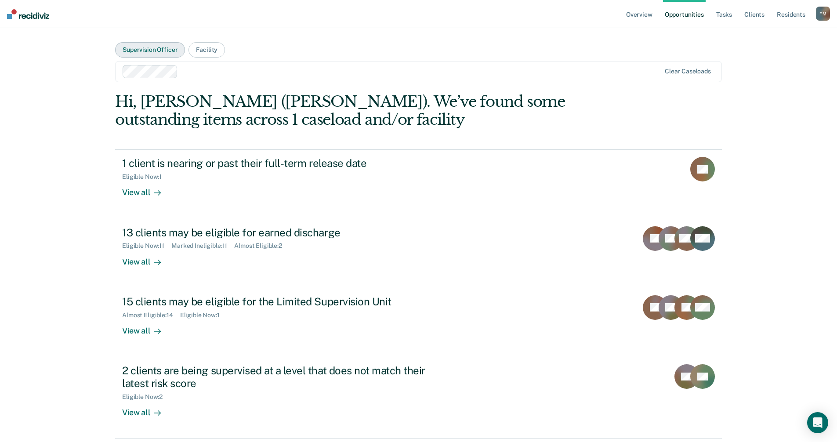  What do you see at coordinates (823, 14) in the screenshot?
I see `div: F M` at bounding box center [823, 14].